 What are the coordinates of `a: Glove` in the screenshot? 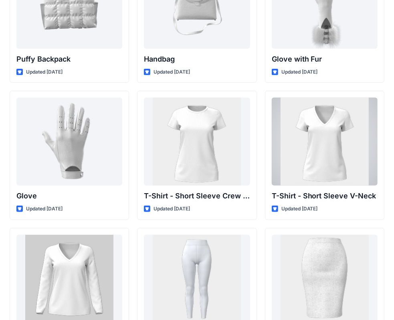 It's located at (69, 142).